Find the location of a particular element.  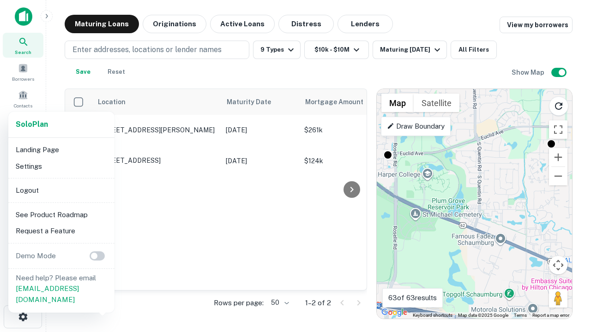

li: Settings is located at coordinates (61, 167).